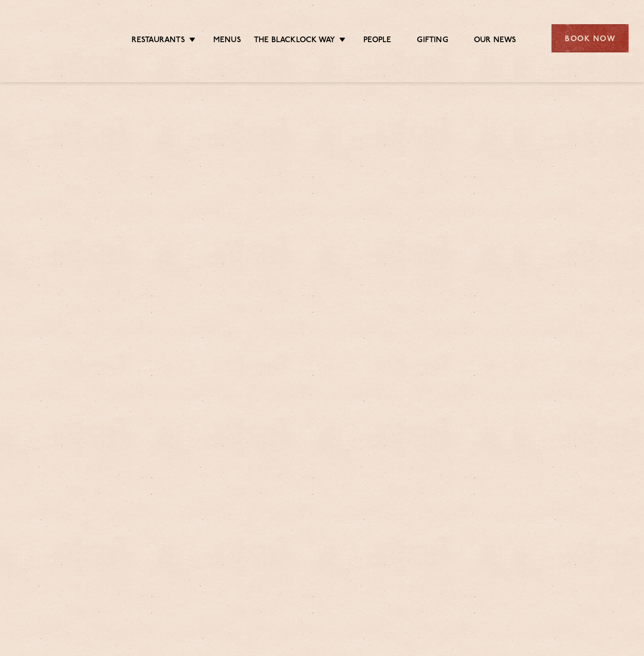 Image resolution: width=644 pixels, height=656 pixels. Describe the element at coordinates (294, 41) in the screenshot. I see `a: The Blacklock Way` at that location.